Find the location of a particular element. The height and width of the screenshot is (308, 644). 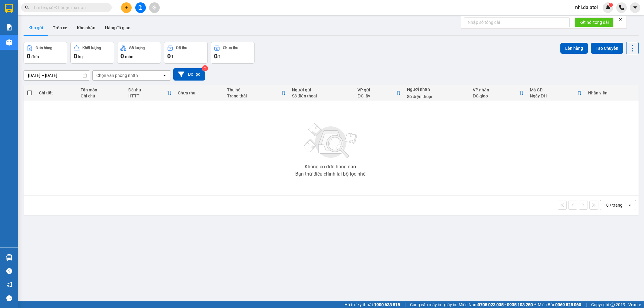

span: search is located at coordinates (27, 8).